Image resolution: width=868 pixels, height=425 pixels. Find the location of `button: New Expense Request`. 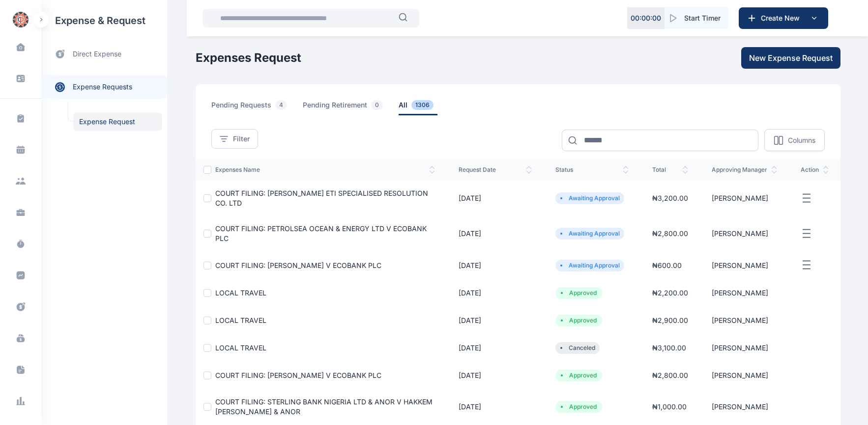

button: New Expense Request is located at coordinates (791, 58).